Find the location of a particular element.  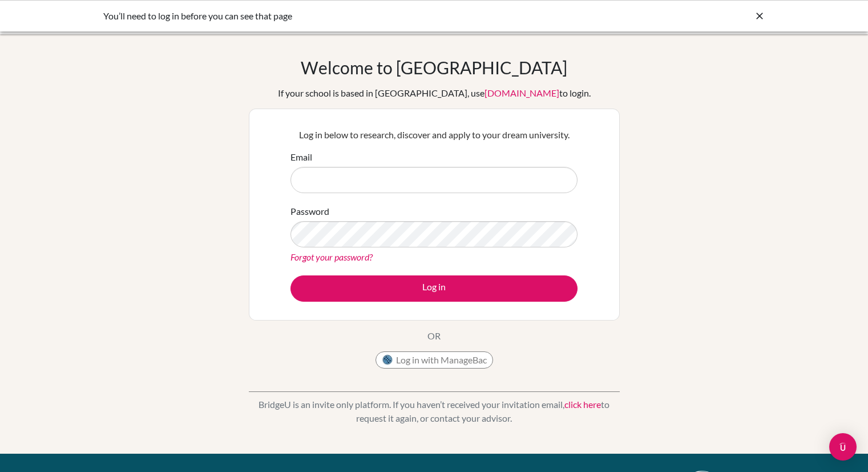

p: OR is located at coordinates (434, 336).